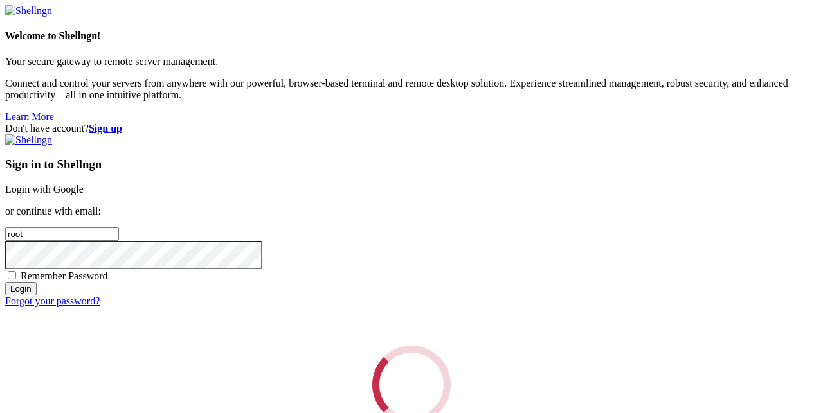 This screenshot has height=413, width=823. Describe the element at coordinates (412, 129) in the screenshot. I see `div: Don't have account?` at that location.